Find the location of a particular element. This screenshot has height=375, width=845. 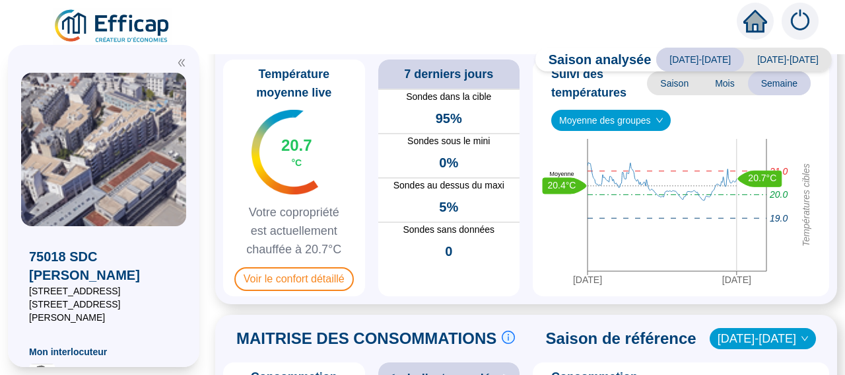

span: 0% is located at coordinates (449, 162).